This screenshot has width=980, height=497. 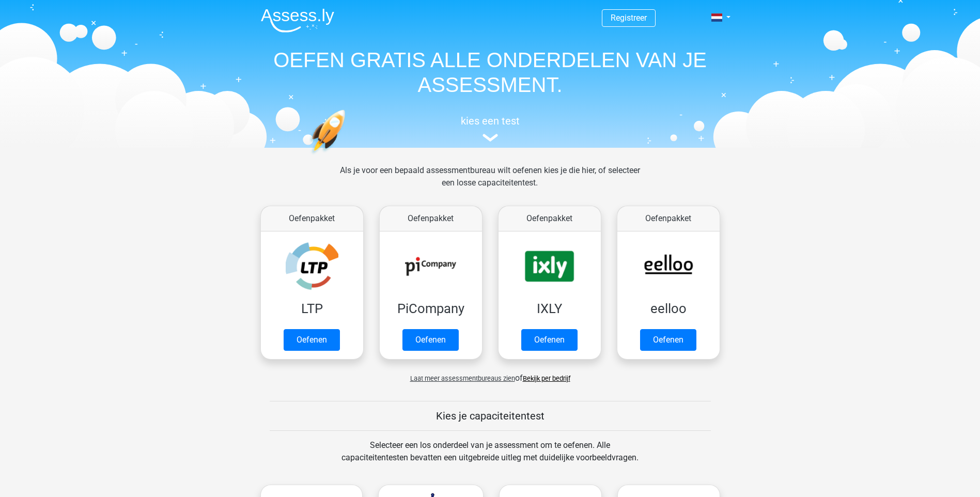 I want to click on h5: kies een test, so click(x=490, y=121).